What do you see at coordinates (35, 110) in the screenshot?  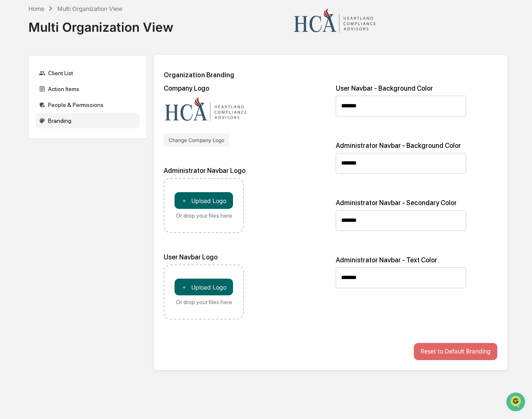 I see `span: Preclearance` at bounding box center [35, 110].